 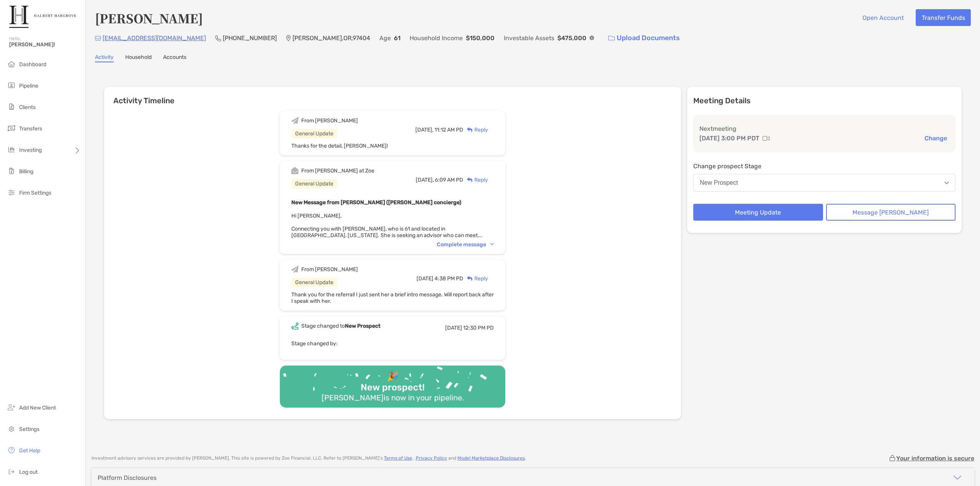 I want to click on img: investing icon, so click(x=11, y=150).